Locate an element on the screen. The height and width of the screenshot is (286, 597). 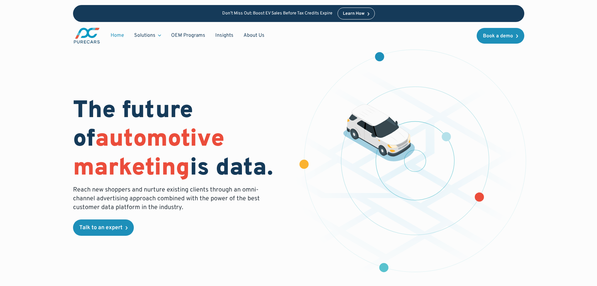
a: Book a demo is located at coordinates (501, 36).